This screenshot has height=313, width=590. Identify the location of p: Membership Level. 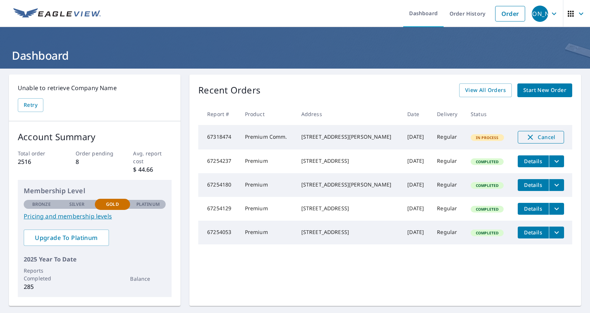
(94, 190).